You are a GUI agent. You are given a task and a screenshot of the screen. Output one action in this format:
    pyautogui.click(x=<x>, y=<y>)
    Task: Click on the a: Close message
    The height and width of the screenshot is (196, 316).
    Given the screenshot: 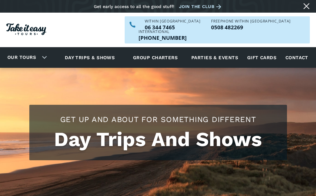 What is the action you would take?
    pyautogui.click(x=306, y=6)
    